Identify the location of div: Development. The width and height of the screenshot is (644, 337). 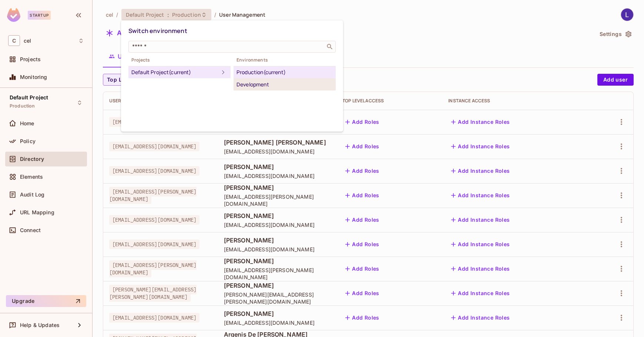
(285, 85).